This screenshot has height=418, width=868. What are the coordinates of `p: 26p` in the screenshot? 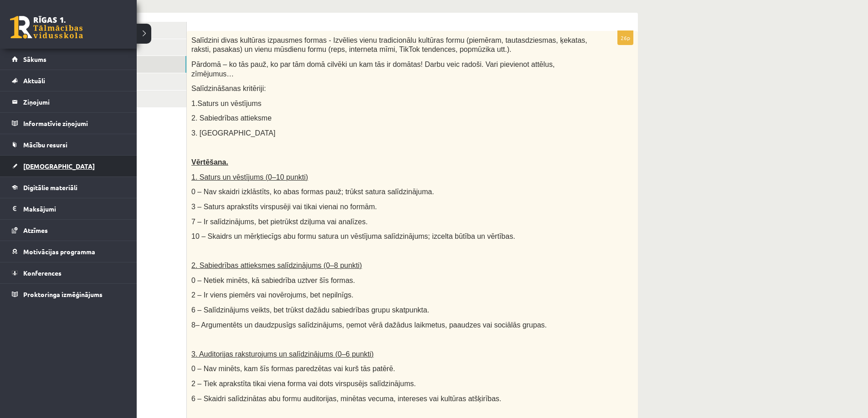 It's located at (625, 38).